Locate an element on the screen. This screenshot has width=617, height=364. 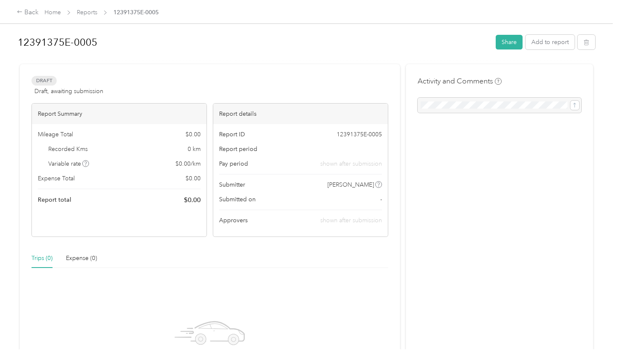
a: Reports is located at coordinates (87, 12).